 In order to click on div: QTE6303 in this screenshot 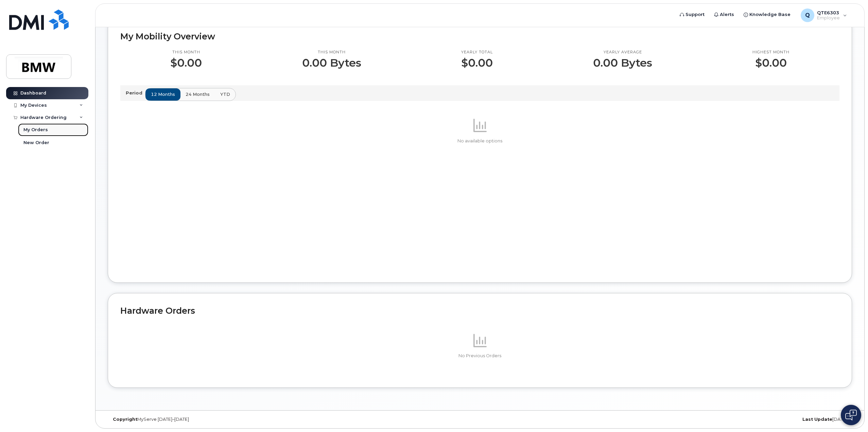, I will do `click(824, 16)`.